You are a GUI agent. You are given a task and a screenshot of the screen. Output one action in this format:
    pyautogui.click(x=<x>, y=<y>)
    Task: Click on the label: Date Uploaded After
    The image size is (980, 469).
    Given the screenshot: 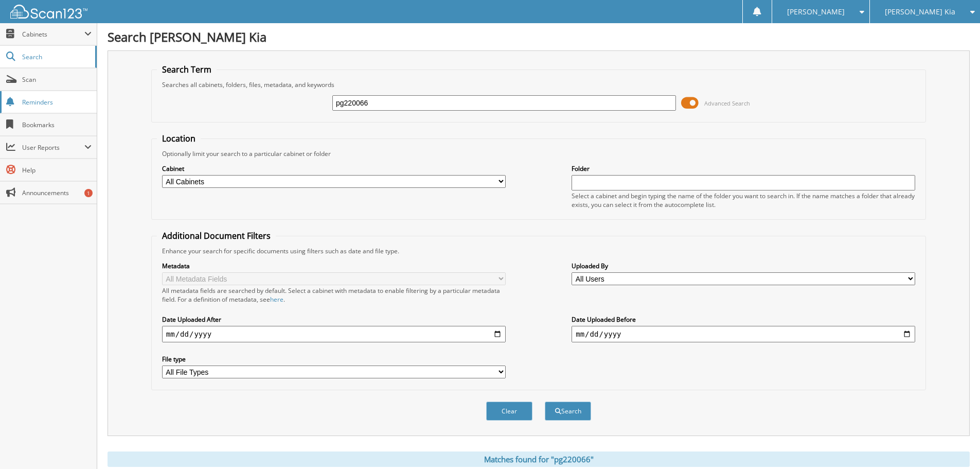 What is the action you would take?
    pyautogui.click(x=334, y=319)
    